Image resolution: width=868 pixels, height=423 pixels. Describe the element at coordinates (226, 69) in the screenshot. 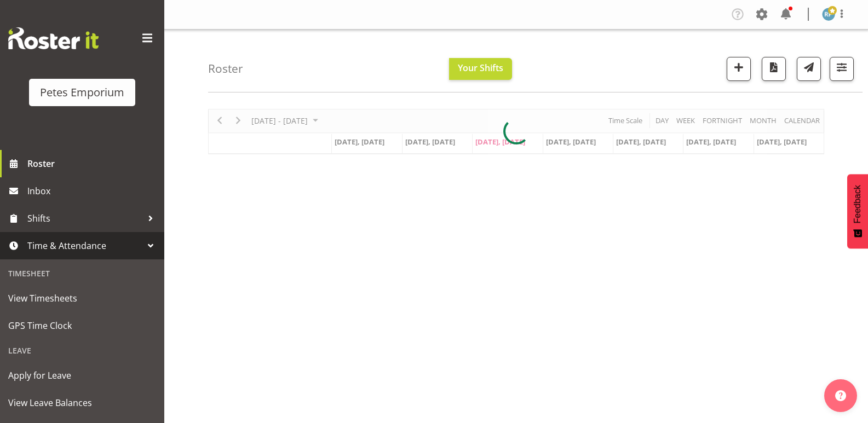

I see `h4: Roster` at that location.